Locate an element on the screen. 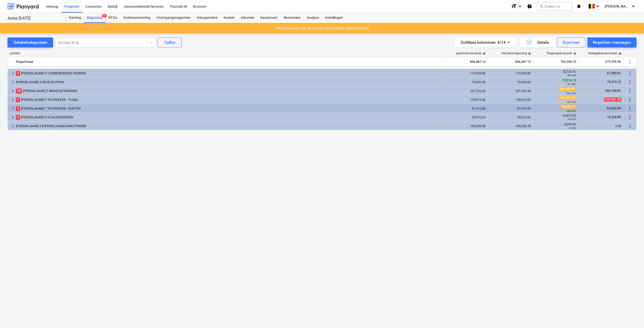  div: Instellingen is located at coordinates (334, 18).